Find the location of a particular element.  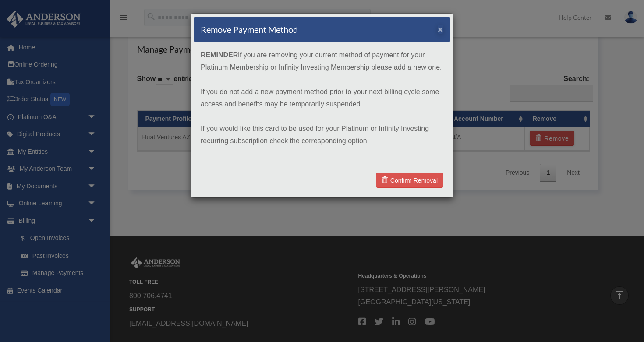

strong: REMINDER is located at coordinates (219, 55).